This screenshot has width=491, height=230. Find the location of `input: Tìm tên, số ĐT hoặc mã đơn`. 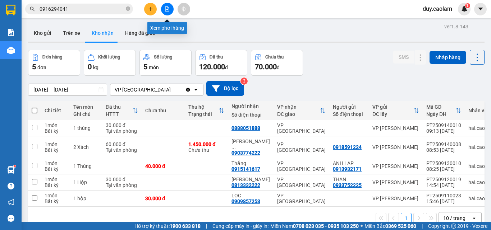

input: Tìm tên, số ĐT hoặc mã đơn is located at coordinates (82, 9).